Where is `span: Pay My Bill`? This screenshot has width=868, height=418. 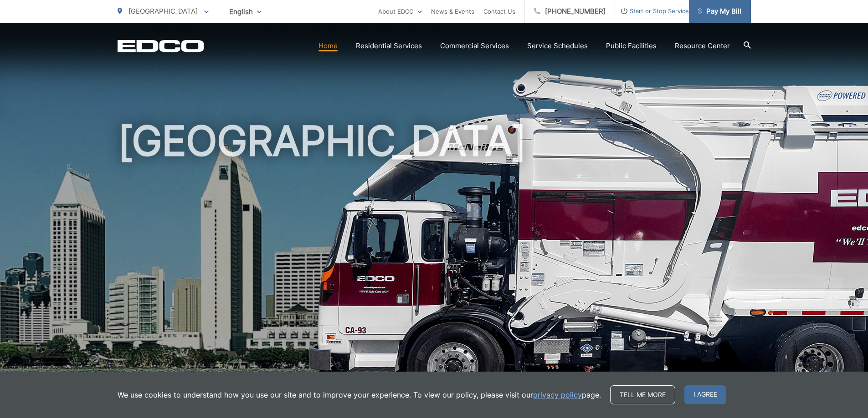
span: Pay My Bill is located at coordinates (719, 12).